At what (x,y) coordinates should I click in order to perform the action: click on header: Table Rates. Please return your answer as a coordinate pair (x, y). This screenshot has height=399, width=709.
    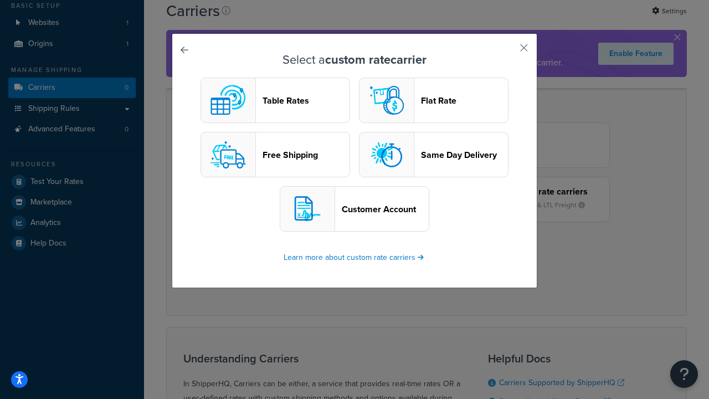
    Looking at the image, I should click on (306, 100).